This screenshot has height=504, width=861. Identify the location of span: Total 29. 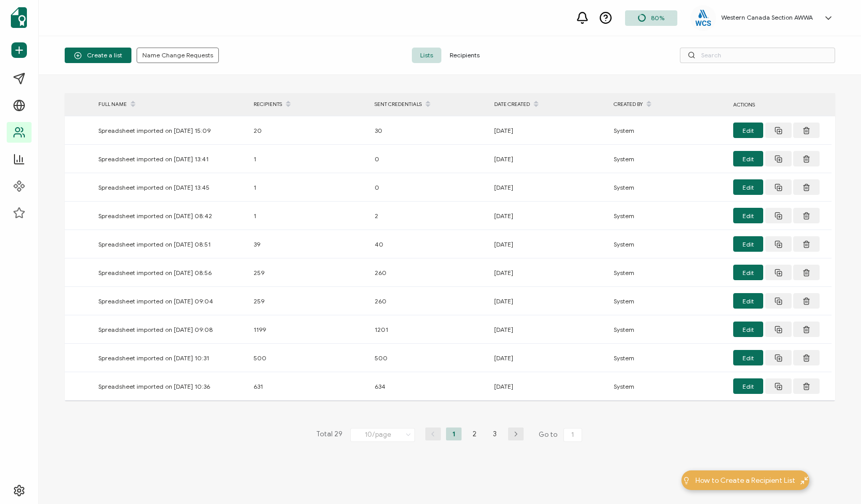
(329, 435).